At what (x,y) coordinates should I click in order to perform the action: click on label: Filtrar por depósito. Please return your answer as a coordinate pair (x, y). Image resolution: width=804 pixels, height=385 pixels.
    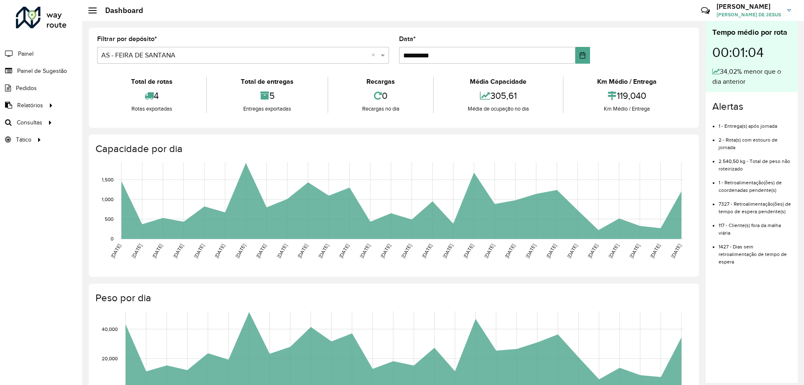
    Looking at the image, I should click on (127, 39).